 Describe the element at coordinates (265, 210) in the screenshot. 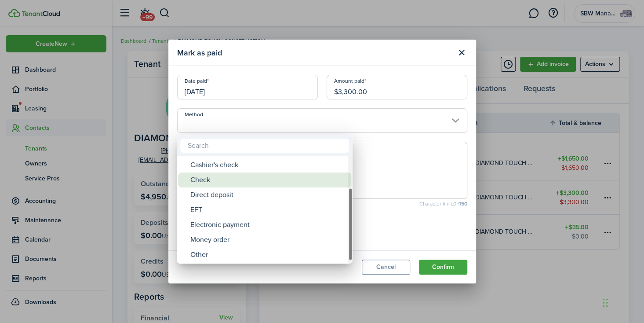

I see `mbsc-wheel: Method` at that location.